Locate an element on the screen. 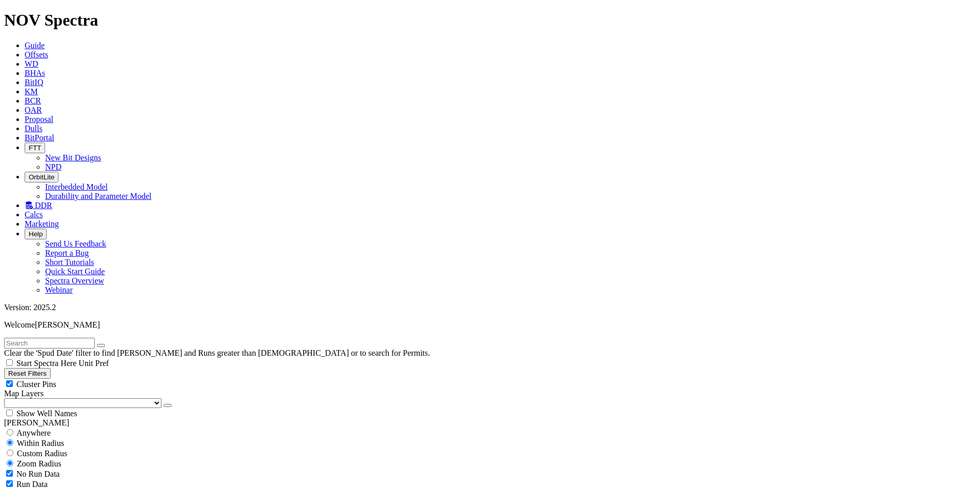 The width and height of the screenshot is (980, 489). span: Within Radius is located at coordinates (40, 443).